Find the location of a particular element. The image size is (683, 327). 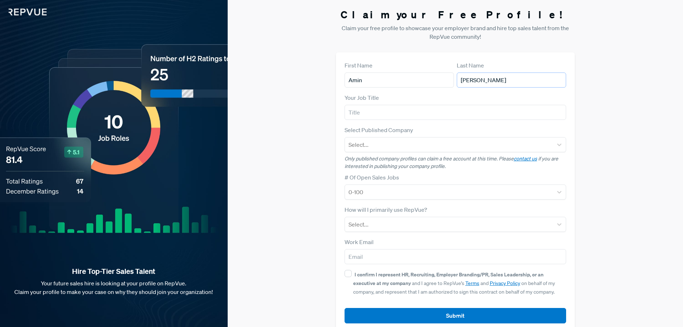

input: Title is located at coordinates (455, 112).